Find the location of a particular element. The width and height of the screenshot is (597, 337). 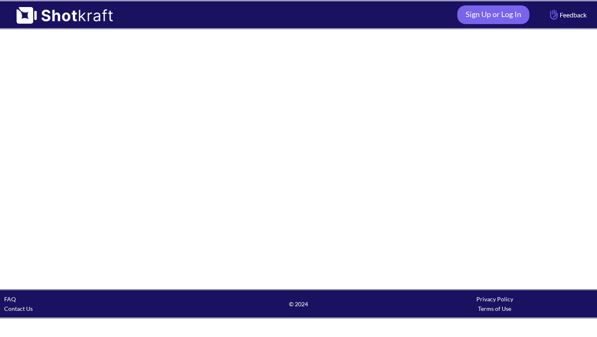

span: © 2024 is located at coordinates (298, 303).